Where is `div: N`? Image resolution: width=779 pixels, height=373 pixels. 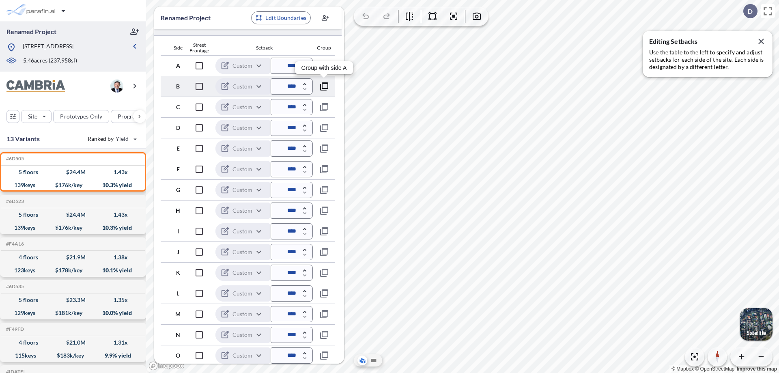
div: N is located at coordinates (172, 335).